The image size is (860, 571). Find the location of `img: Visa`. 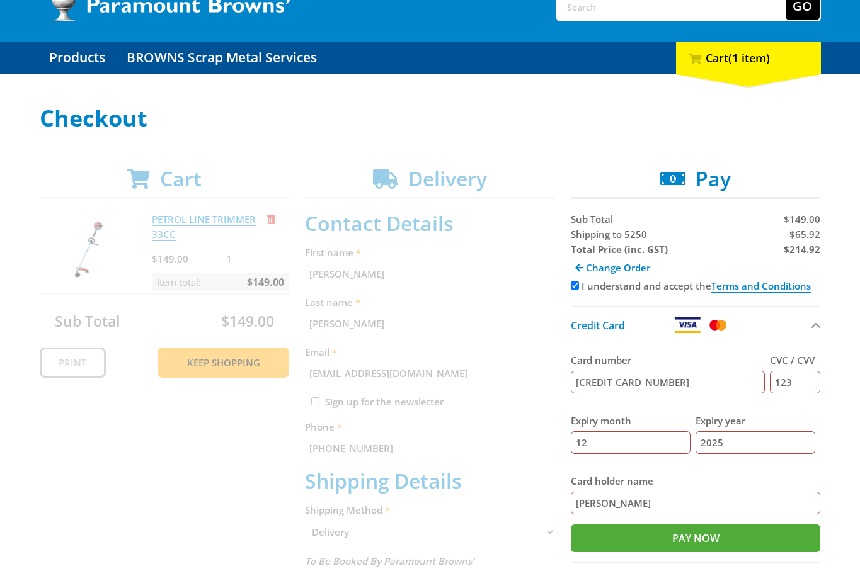

img: Visa is located at coordinates (687, 325).